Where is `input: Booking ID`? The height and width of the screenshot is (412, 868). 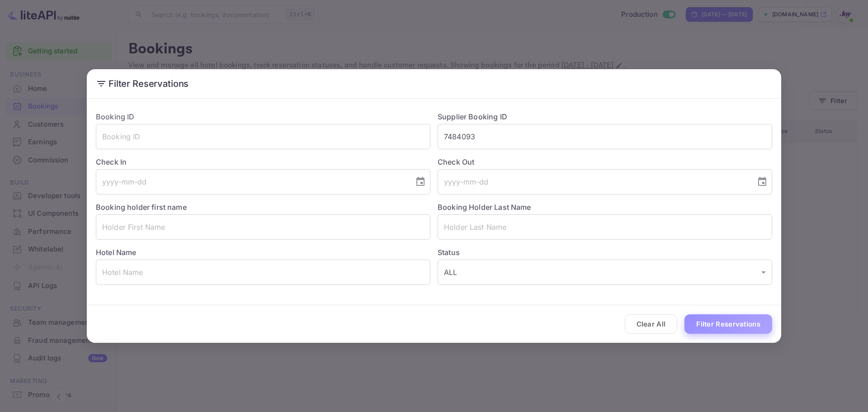 input: Booking ID is located at coordinates (263, 137).